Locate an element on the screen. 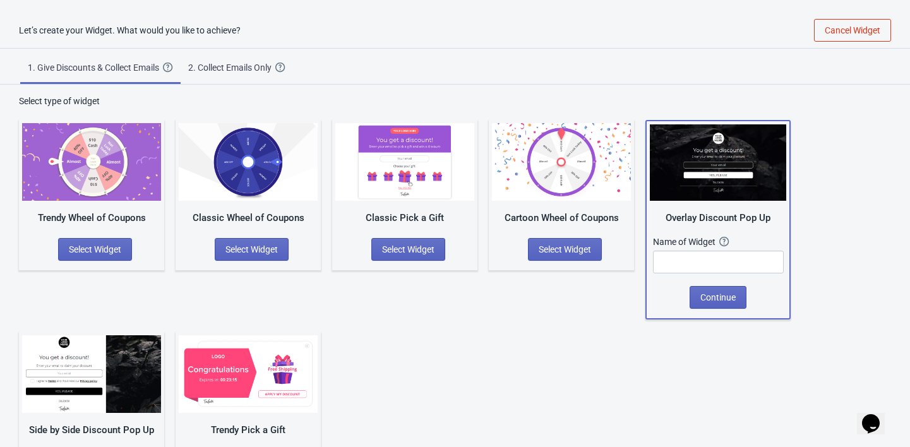  span: Continue is located at coordinates (718, 297).